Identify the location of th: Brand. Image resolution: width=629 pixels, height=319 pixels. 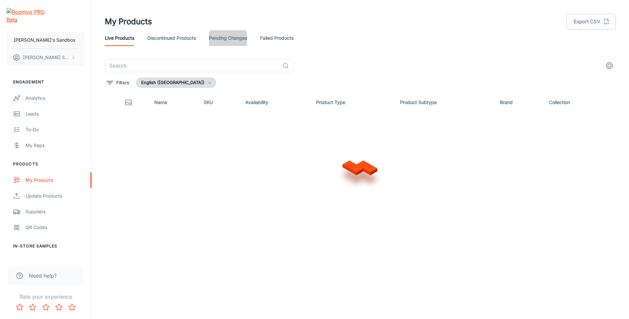
(519, 102).